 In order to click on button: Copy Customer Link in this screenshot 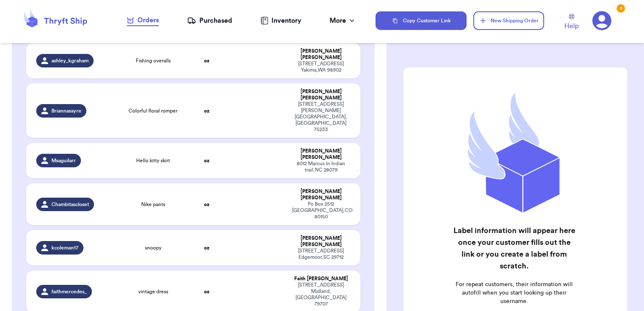, I will do `click(421, 21)`.